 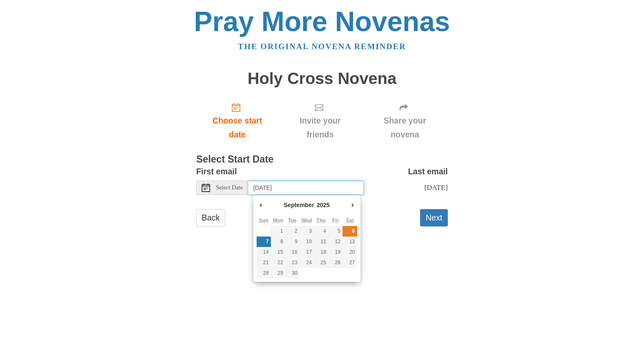 I want to click on button: 22, so click(x=278, y=263).